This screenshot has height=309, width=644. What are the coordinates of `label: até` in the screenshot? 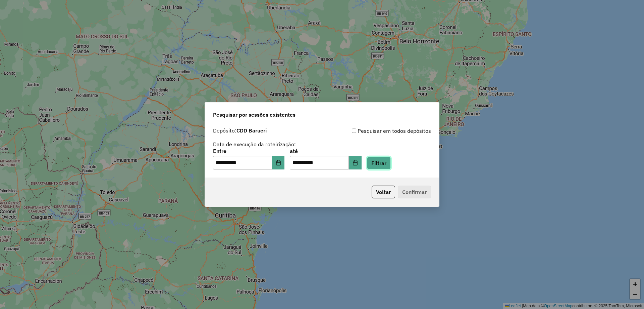 It's located at (325, 151).